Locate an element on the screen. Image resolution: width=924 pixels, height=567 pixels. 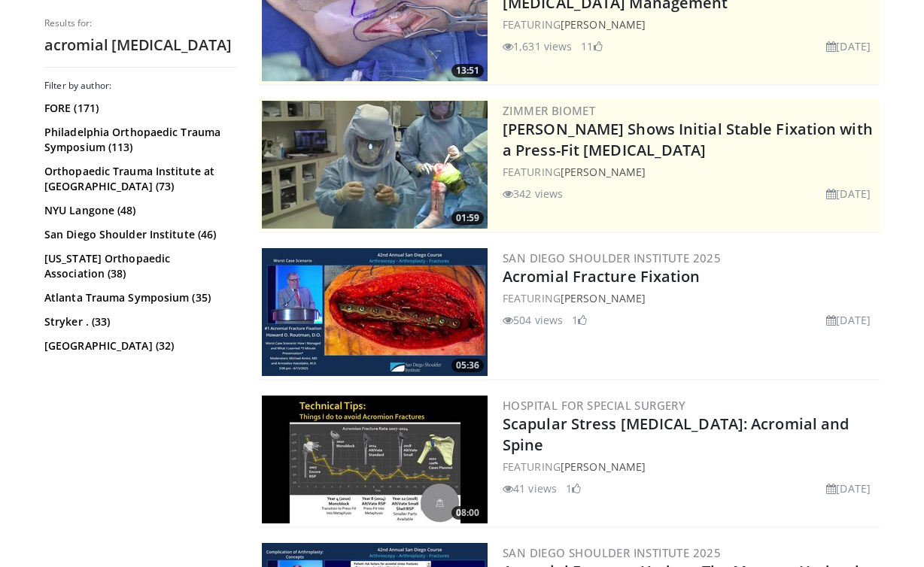
li: 1,631 views is located at coordinates (537, 46).